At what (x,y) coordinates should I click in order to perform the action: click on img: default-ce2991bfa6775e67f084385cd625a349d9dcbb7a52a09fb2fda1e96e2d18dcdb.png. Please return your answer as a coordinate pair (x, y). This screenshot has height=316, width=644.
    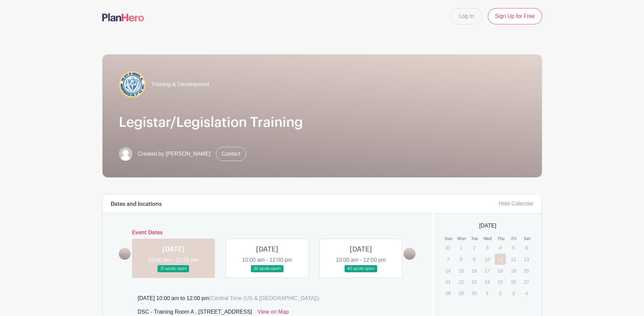
    Looking at the image, I should click on (125, 154).